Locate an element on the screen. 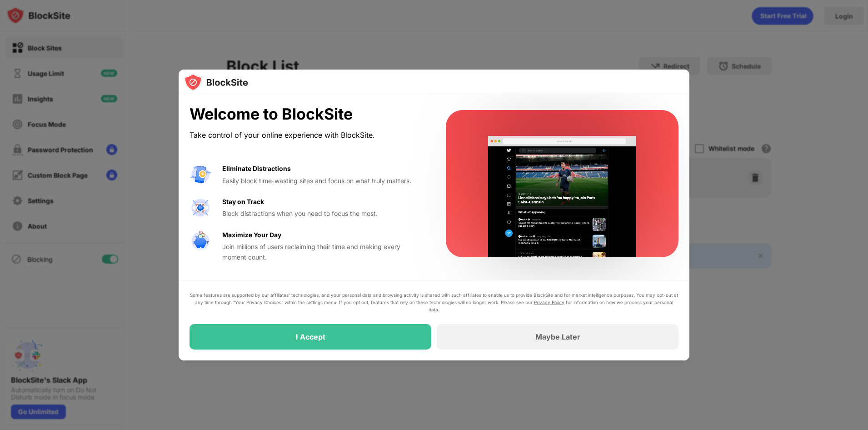 The height and width of the screenshot is (430, 868). div: Eliminate Distractions is located at coordinates (257, 168).